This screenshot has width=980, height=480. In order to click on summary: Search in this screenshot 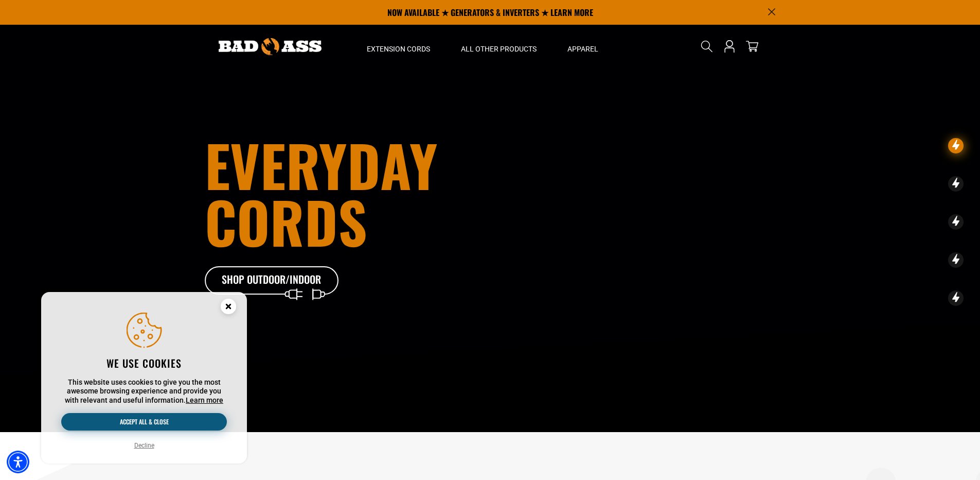, I will do `click(707, 47)`.